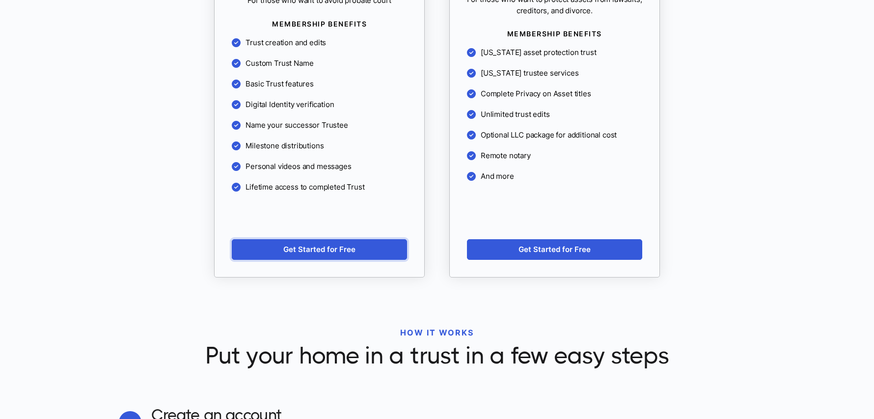 This screenshot has width=874, height=419. What do you see at coordinates (437, 333) in the screenshot?
I see `p: HOW IT WORKS` at bounding box center [437, 333].